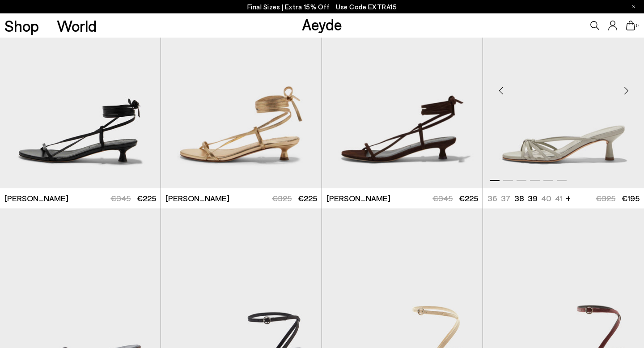  Describe the element at coordinates (626, 90) in the screenshot. I see `div: Next slide` at that location.